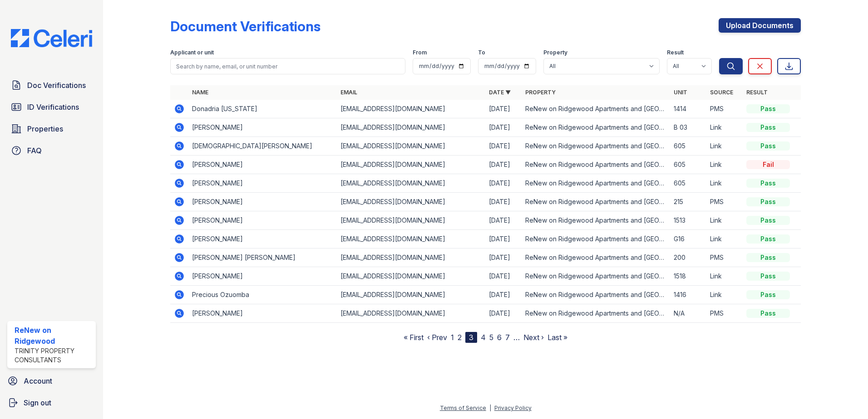 The width and height of the screenshot is (868, 419). Describe the element at coordinates (471, 337) in the screenshot. I see `div: 3` at that location.